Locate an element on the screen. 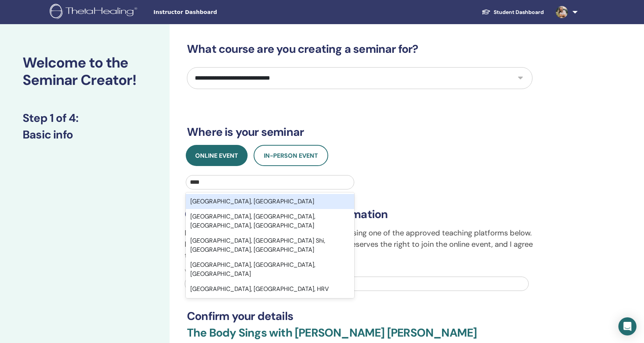 This screenshot has width=644, height=343. button: In-Person Event is located at coordinates (291, 155).